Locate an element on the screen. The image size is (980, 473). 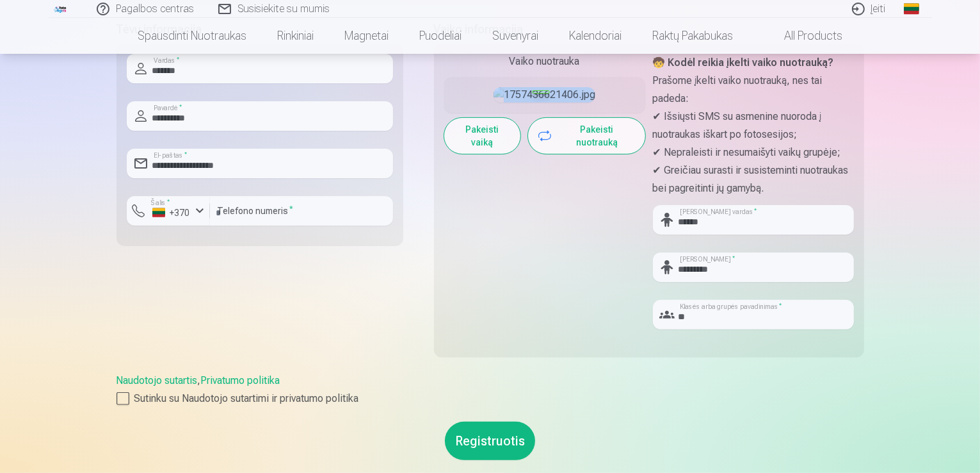
a: Puodeliai is located at coordinates (440, 36).